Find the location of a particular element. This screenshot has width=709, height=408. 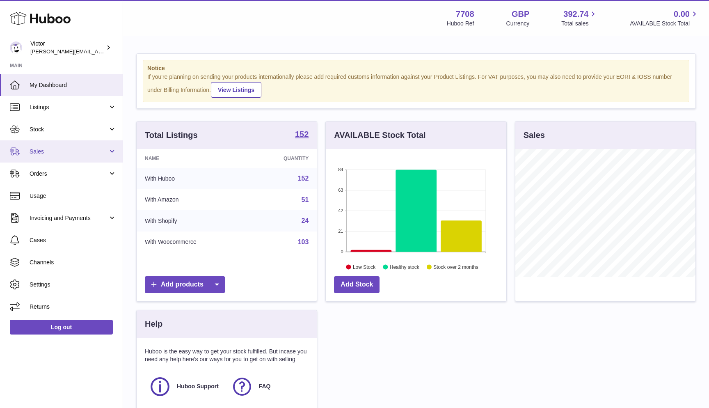

a: 51 is located at coordinates (305, 199).